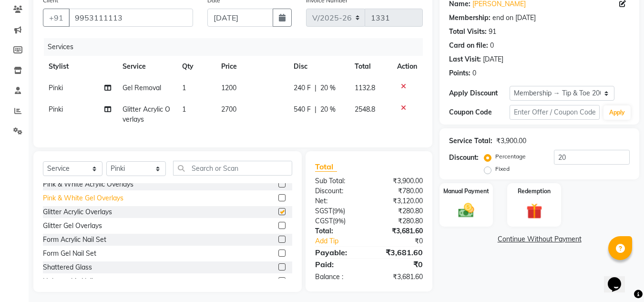  Describe the element at coordinates (534, 210) in the screenshot. I see `img: _gift.svg` at that location.